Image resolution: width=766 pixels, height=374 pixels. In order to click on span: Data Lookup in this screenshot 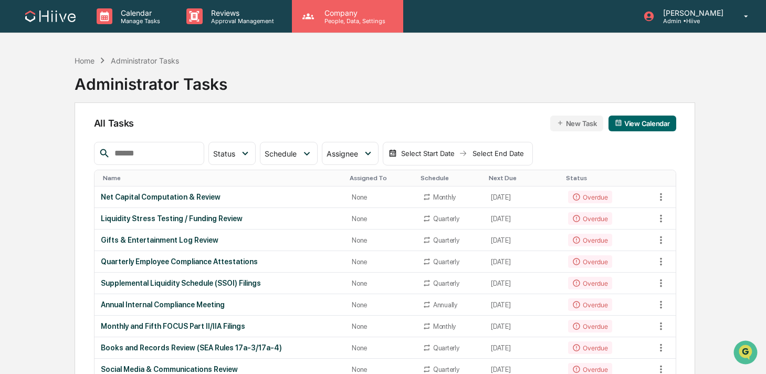, I will do `click(44, 158)`.